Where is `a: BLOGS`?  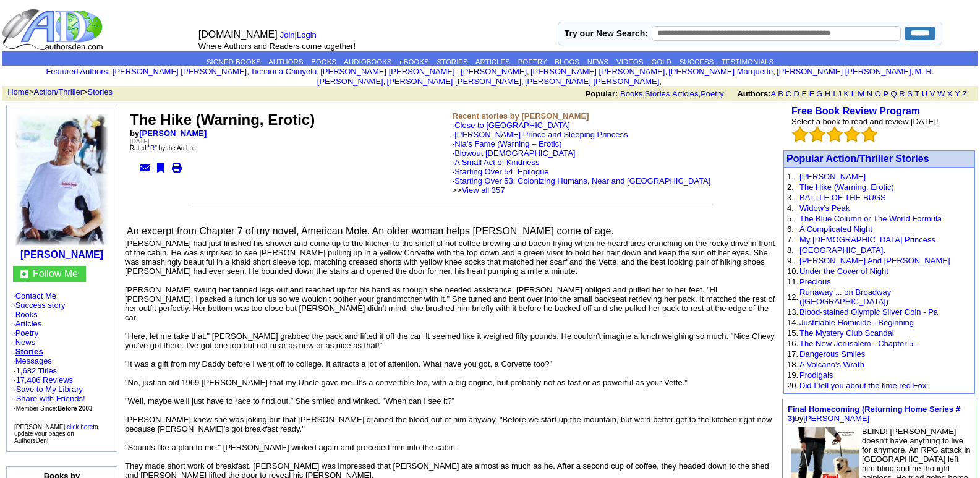 a: BLOGS is located at coordinates (567, 62).